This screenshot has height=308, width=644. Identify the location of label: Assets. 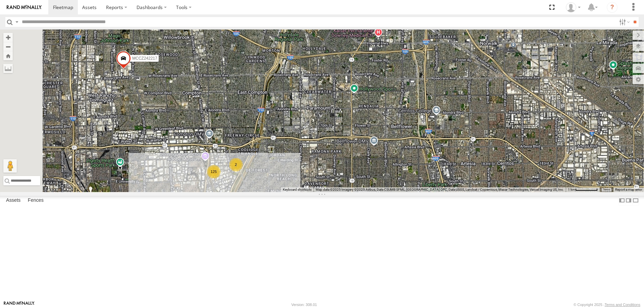
(13, 200).